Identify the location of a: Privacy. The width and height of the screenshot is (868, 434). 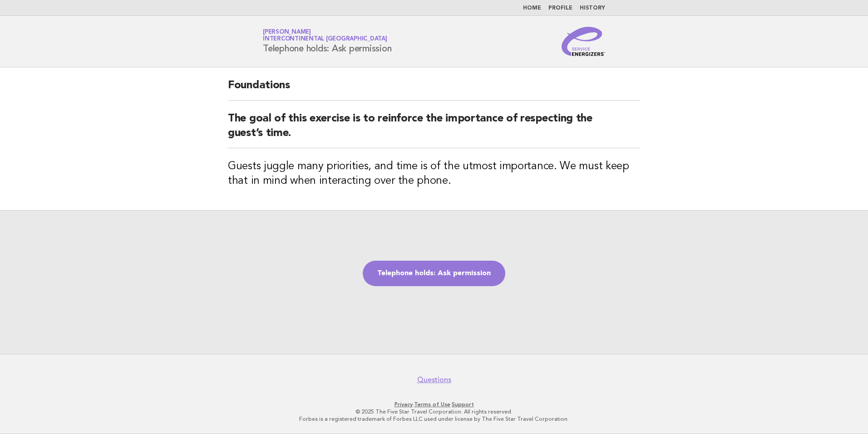
(404, 404).